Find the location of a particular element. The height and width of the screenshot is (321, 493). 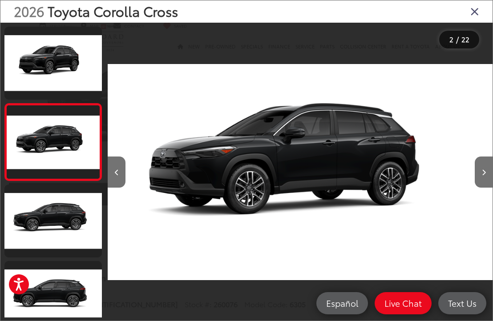

a: Text Us is located at coordinates (462, 303).